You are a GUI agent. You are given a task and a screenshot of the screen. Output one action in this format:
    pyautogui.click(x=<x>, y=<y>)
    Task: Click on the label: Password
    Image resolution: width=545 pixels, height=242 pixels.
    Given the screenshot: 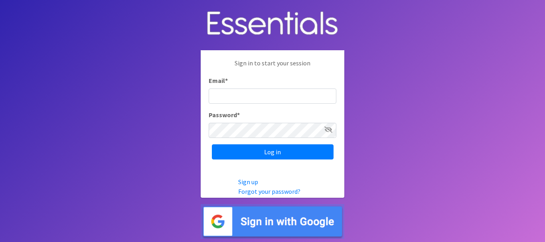 What is the action you would take?
    pyautogui.click(x=224, y=115)
    